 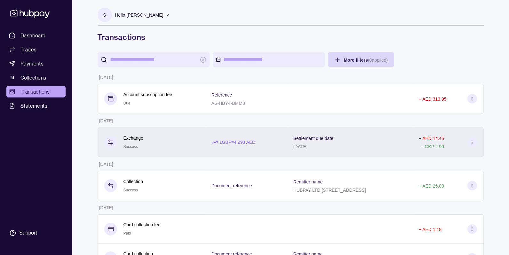 I want to click on span: Due, so click(x=127, y=103).